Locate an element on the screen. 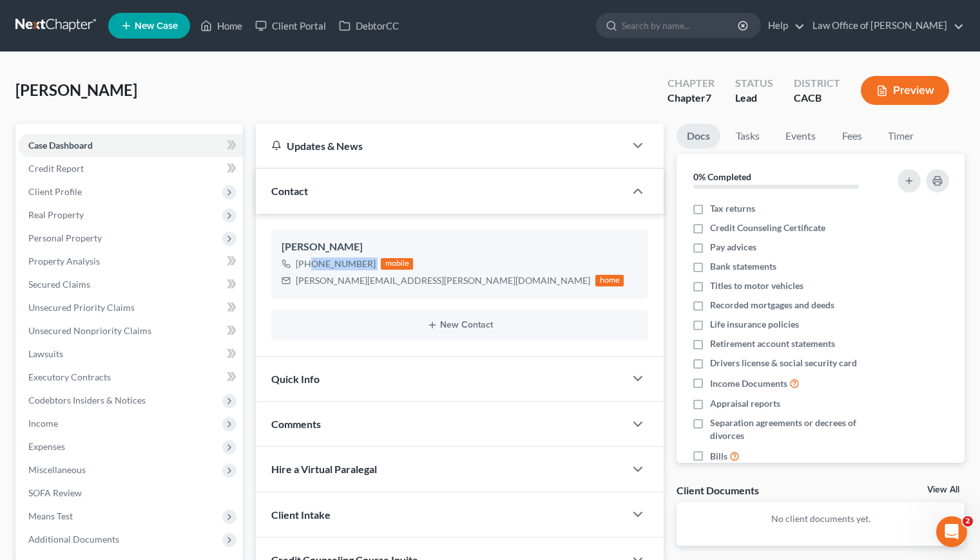 The width and height of the screenshot is (980, 560). a: Secured Claims is located at coordinates (130, 285).